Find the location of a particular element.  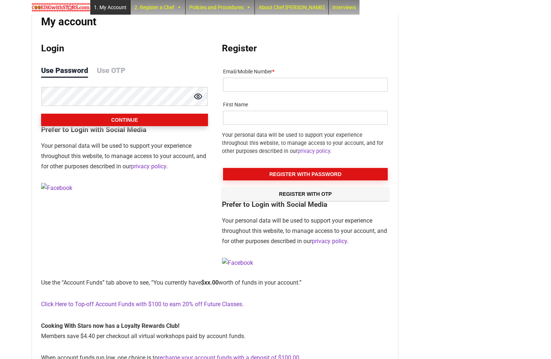

h1: My account is located at coordinates (215, 22).